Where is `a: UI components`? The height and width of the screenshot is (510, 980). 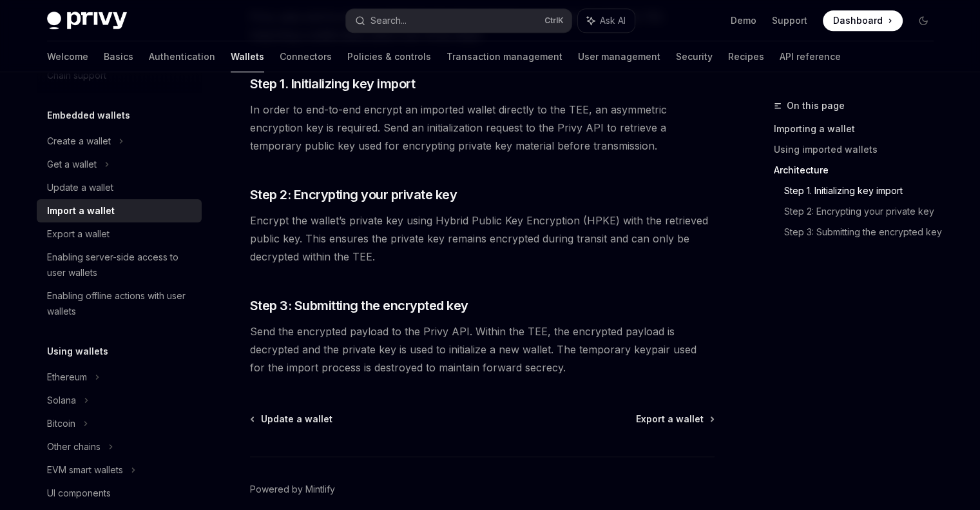 a: UI components is located at coordinates (119, 493).